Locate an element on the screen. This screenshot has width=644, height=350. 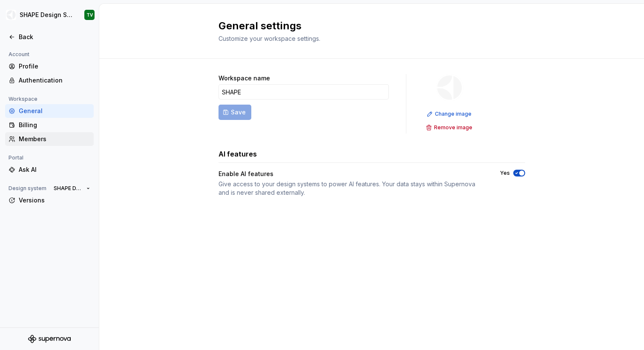
div: SHAPE Design System is located at coordinates (47, 15).